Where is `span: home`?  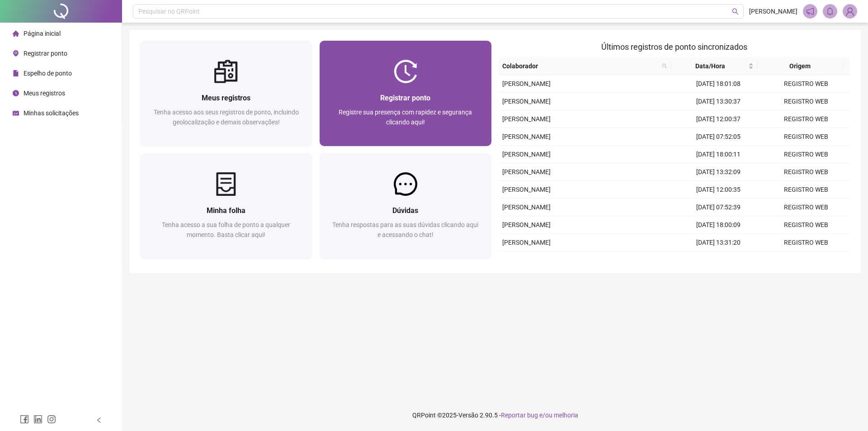
span: home is located at coordinates (16, 33).